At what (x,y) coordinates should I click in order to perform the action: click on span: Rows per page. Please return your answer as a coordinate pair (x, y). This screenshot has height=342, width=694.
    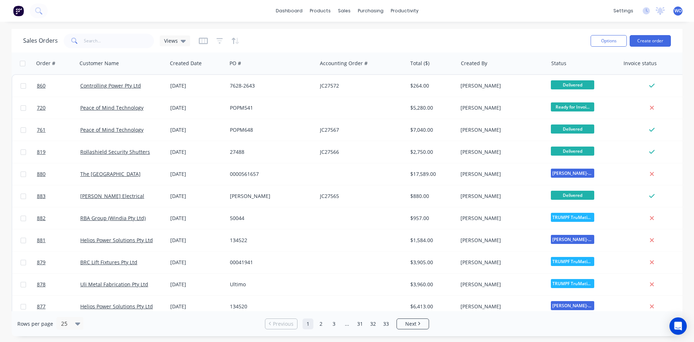
    Looking at the image, I should click on (35, 324).